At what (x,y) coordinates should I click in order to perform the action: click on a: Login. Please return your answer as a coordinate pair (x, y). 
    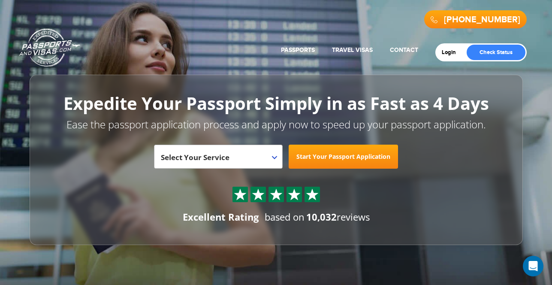
    Looking at the image, I should click on (452, 52).